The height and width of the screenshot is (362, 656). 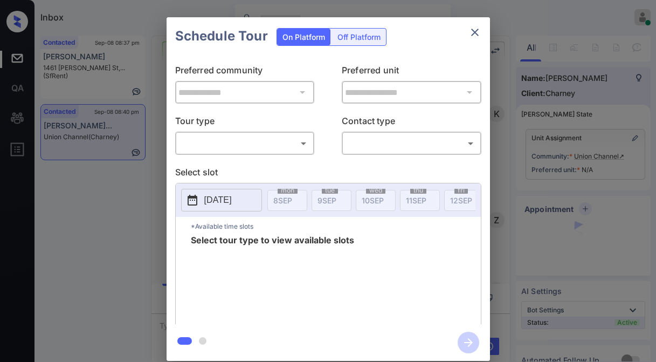 What do you see at coordinates (412, 123) in the screenshot?
I see `p: Contact type` at bounding box center [412, 123].